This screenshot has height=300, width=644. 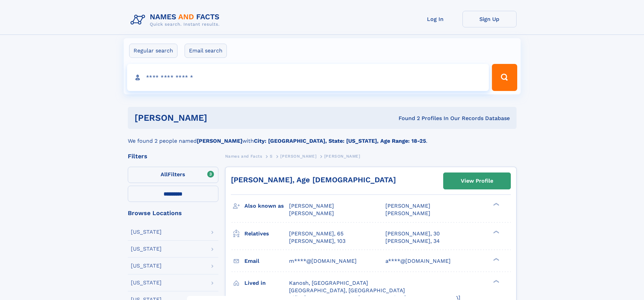 What do you see at coordinates (267, 261) in the screenshot?
I see `h3: Email` at bounding box center [267, 261].